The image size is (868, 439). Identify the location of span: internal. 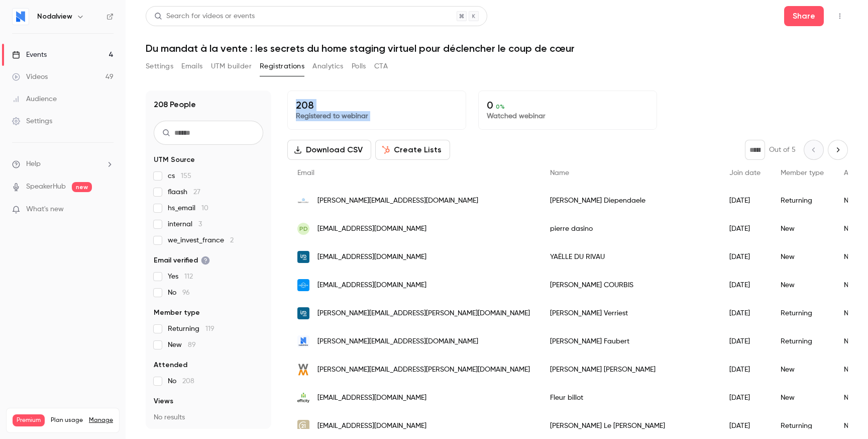
(185, 224).